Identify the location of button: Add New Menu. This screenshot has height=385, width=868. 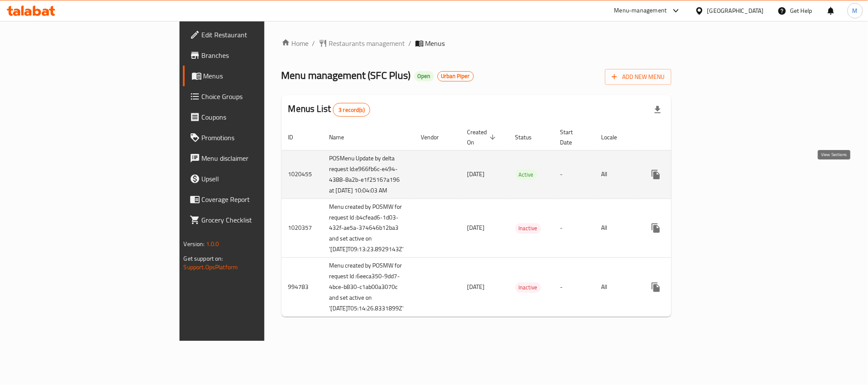
(638, 77).